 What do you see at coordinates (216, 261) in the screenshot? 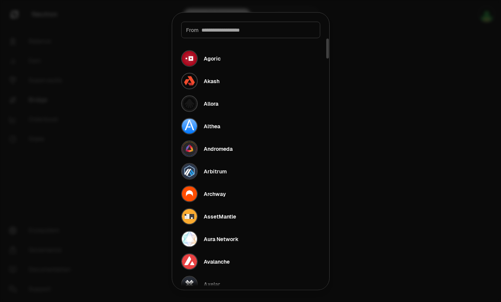
I see `div: Avalanche` at bounding box center [216, 261].